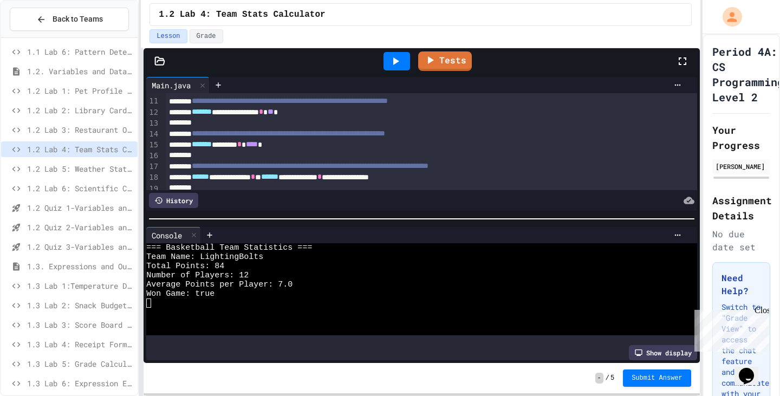 Image resolution: width=780 pixels, height=396 pixels. What do you see at coordinates (741, 208) in the screenshot?
I see `h2: Assignment Details` at bounding box center [741, 208].